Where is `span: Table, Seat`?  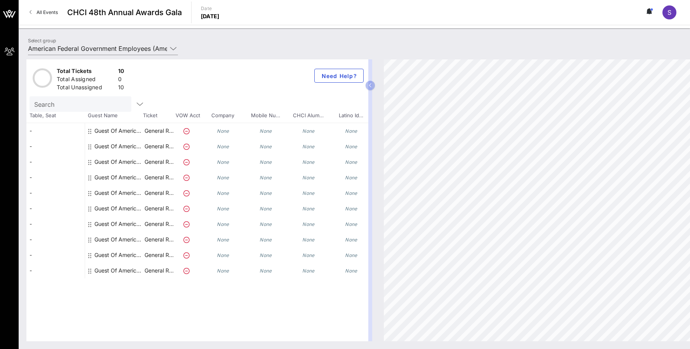
span: Table, Seat is located at coordinates (56, 116).